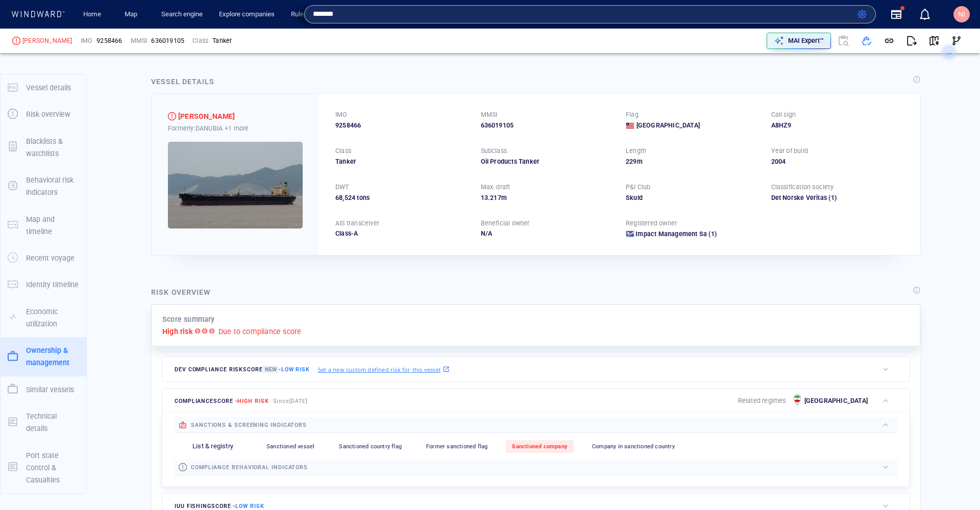 Image resolution: width=980 pixels, height=510 pixels. I want to click on a: Economic utilization, so click(43, 317).